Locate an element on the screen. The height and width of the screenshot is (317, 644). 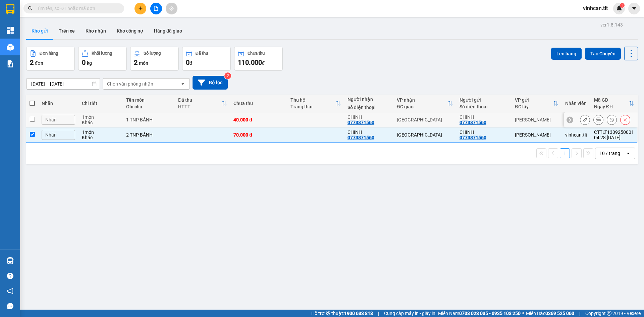
div: ver 1.8.143 is located at coordinates (611, 25).